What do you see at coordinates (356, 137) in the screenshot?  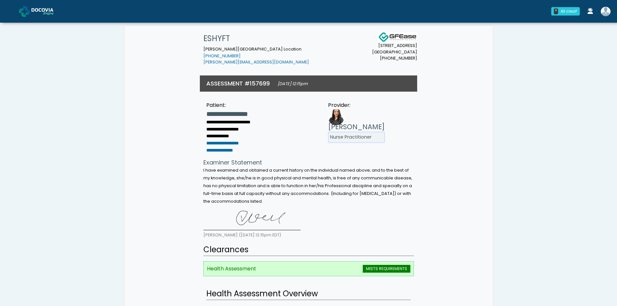 I see `li: Nurse Practitioner` at bounding box center [356, 137].